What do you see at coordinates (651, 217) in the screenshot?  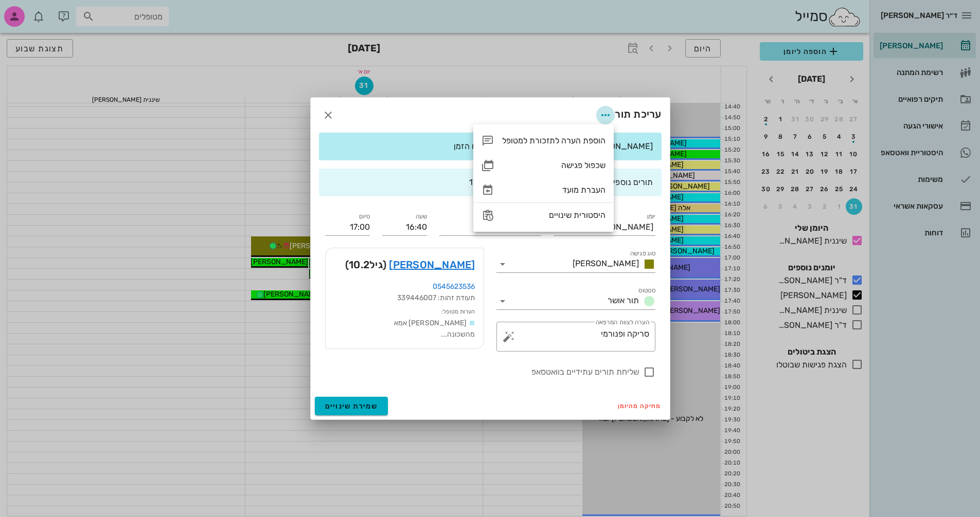 I see `label: יומן` at bounding box center [651, 217].